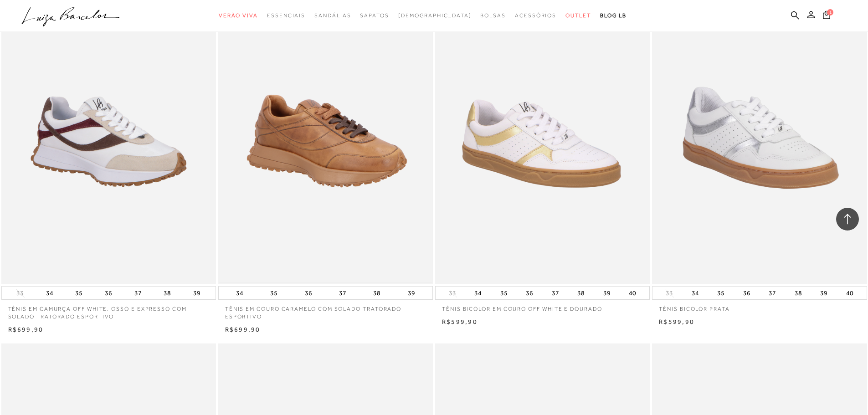 This screenshot has width=868, height=415. Describe the element at coordinates (830, 12) in the screenshot. I see `span: 1` at that location.